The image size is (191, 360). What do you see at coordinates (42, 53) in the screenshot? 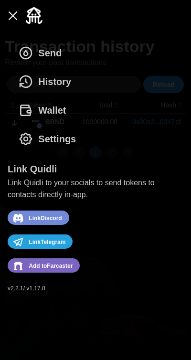
I see `button: Send` at bounding box center [42, 53].